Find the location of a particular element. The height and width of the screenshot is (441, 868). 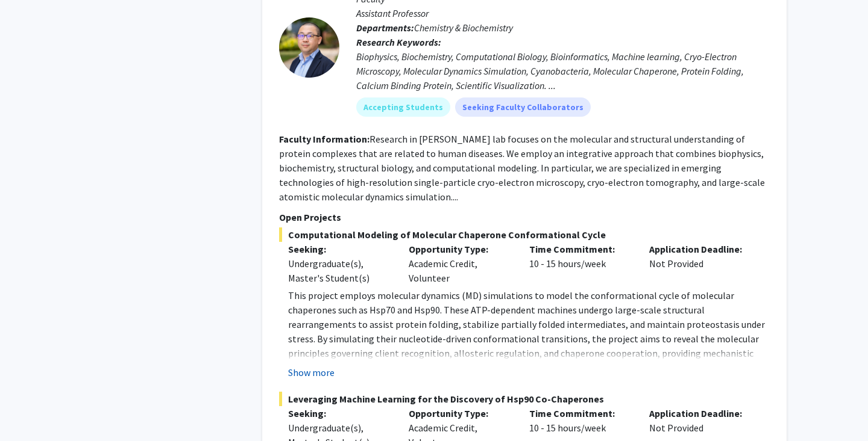

button: Show more is located at coordinates (311, 373).